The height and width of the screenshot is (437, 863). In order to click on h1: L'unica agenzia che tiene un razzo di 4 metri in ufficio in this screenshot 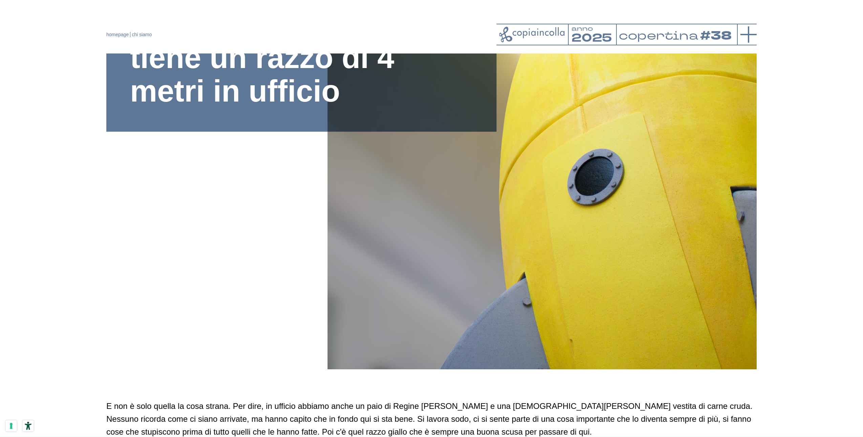, I will do `click(302, 58)`.